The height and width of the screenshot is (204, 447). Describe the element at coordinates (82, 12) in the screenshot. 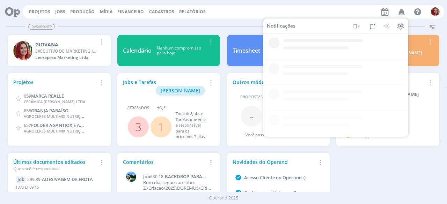

I see `button: Produção` at that location.